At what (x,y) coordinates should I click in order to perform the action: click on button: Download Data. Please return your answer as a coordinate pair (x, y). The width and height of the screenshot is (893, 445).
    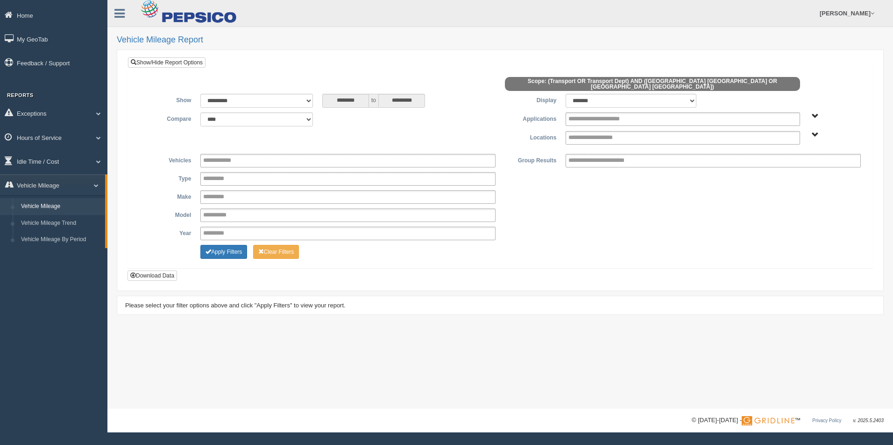
    Looking at the image, I should click on (152, 276).